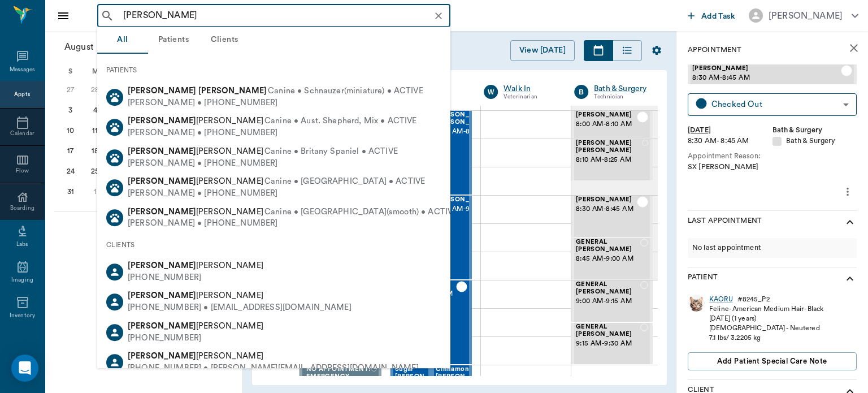  Describe the element at coordinates (853, 48) in the screenshot. I see `button: close` at that location.